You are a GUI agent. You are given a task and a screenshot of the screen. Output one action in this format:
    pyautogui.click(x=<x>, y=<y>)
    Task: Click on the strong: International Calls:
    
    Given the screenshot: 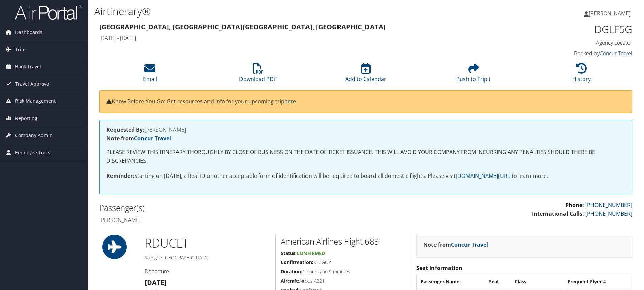 What is the action you would take?
    pyautogui.click(x=558, y=214)
    